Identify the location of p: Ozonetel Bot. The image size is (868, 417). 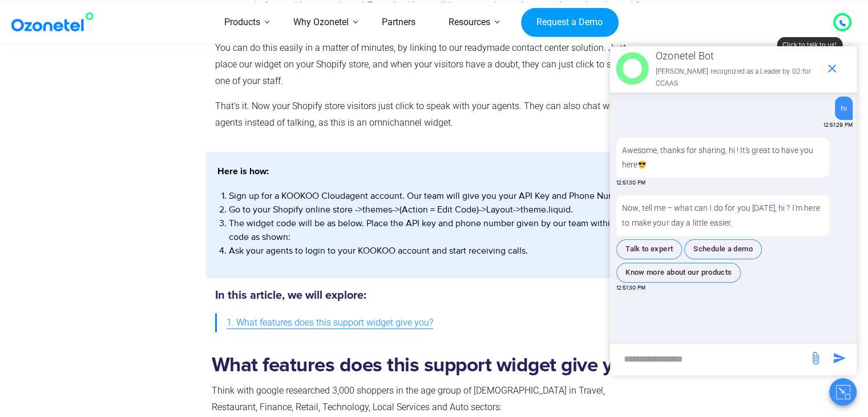
(737, 56).